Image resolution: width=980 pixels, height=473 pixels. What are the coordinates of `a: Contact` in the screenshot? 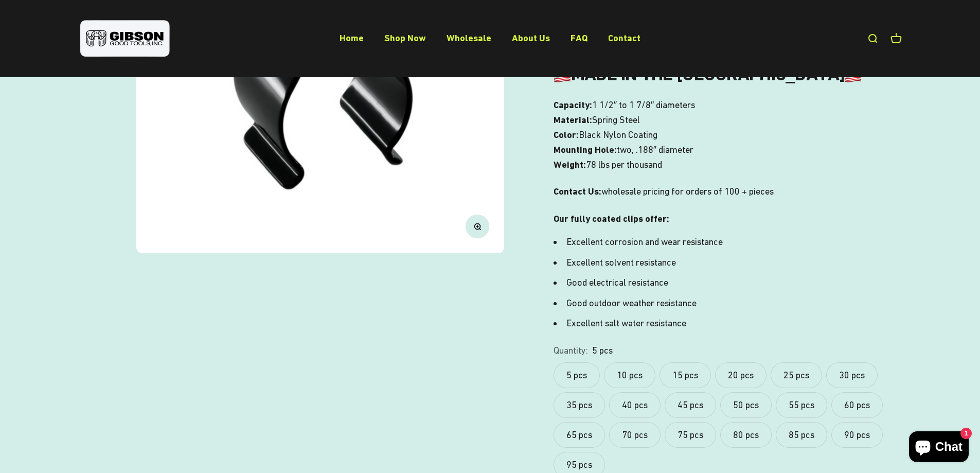 It's located at (624, 38).